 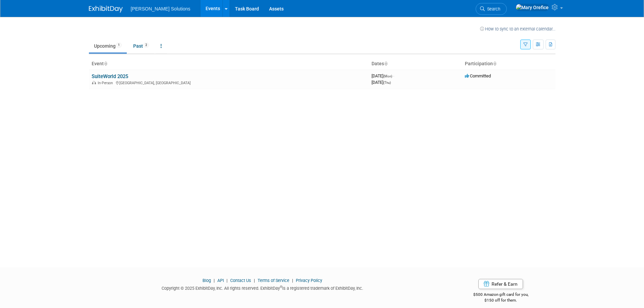 I want to click on a: Terms of Service, so click(x=274, y=281).